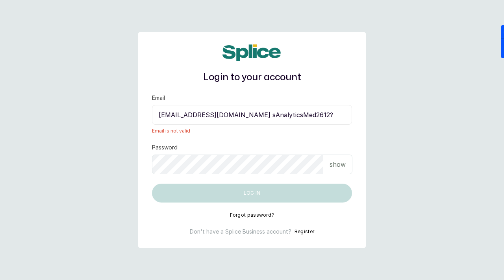  I want to click on p: Don't have a Splice Business account?, so click(240, 232).